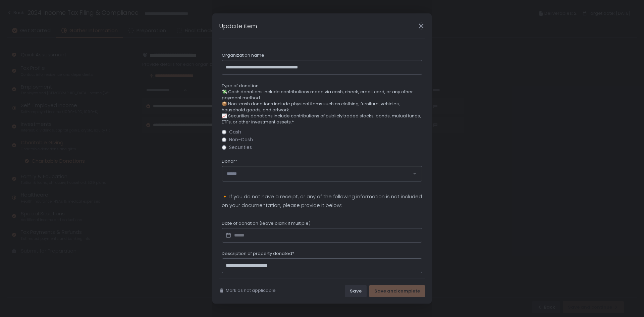 Image resolution: width=644 pixels, height=317 pixels. Describe the element at coordinates (322, 201) in the screenshot. I see `p: 🔸 If you do not have a receipt, or any of the following information is not included on your docum...` at that location.